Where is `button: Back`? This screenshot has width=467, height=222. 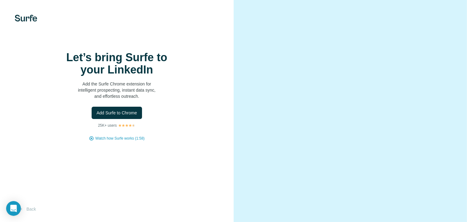
button: Back is located at coordinates (27, 209).